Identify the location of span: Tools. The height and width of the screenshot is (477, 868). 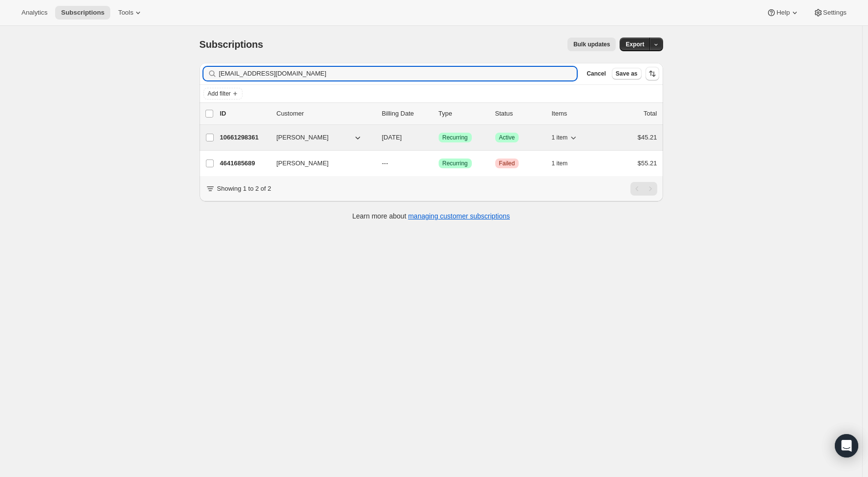
(126, 13).